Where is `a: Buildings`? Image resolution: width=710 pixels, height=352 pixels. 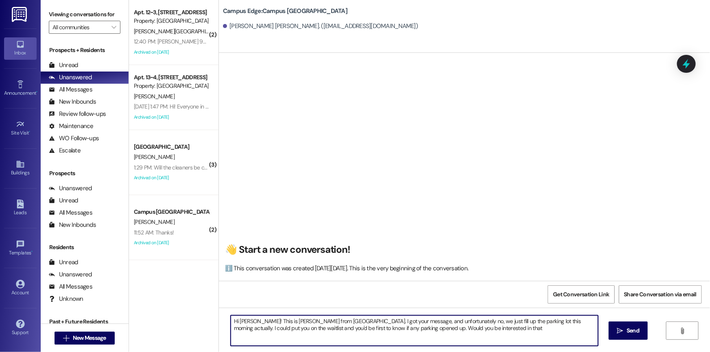
a: Buildings is located at coordinates (20, 169).